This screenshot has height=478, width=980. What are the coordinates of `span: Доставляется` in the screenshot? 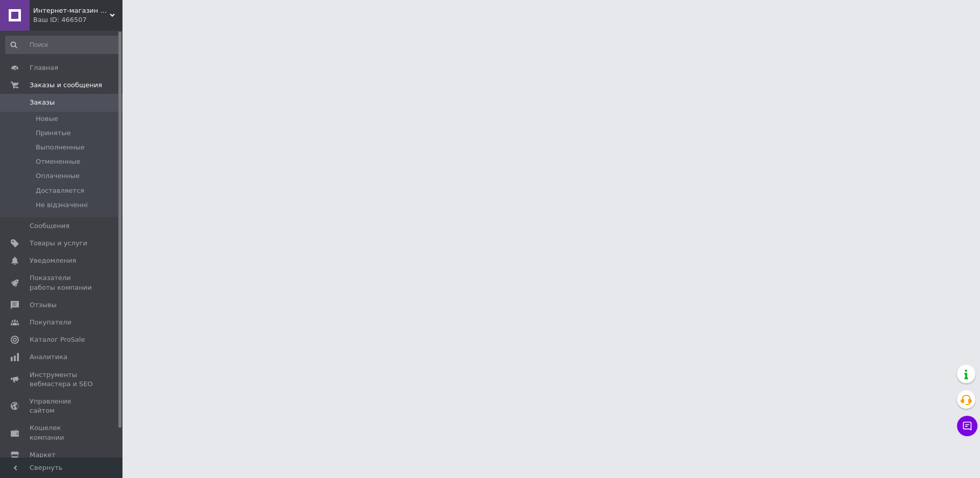 It's located at (60, 190).